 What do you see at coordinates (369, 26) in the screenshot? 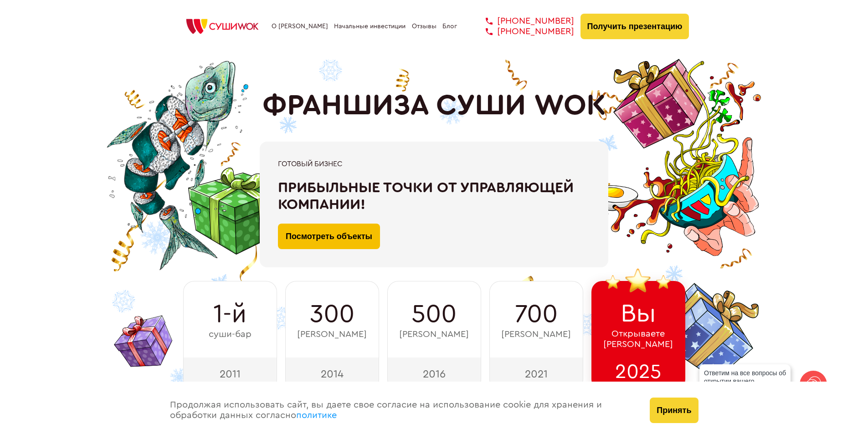
I see `a: Начальные инвестиции` at bounding box center [369, 26].